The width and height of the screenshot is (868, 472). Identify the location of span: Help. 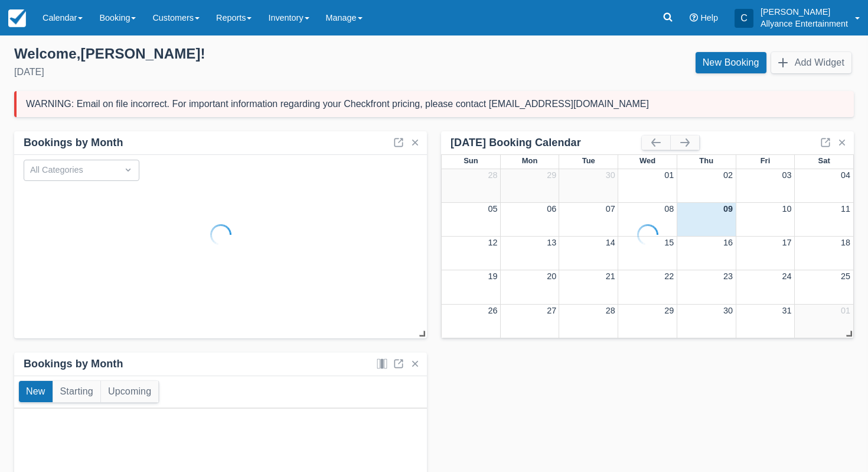
(710, 18).